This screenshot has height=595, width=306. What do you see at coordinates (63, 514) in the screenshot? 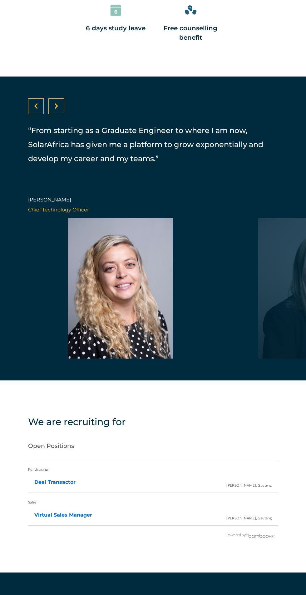
I see `a: Virtual Sales Manager` at bounding box center [63, 514].